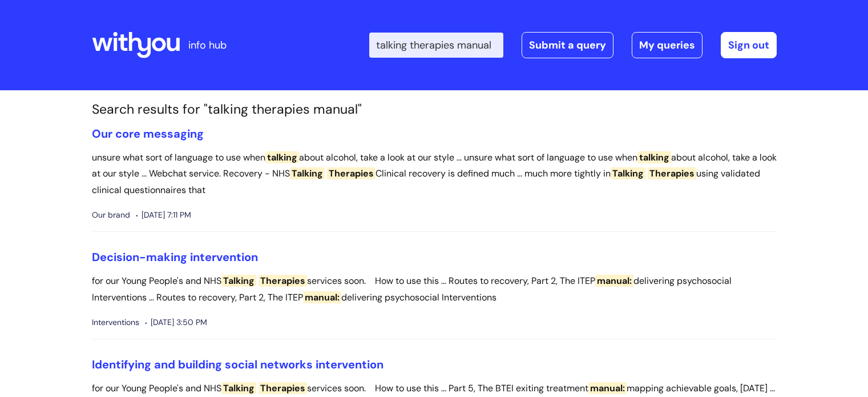  Describe the element at coordinates (436, 45) in the screenshot. I see `input: Search` at that location.